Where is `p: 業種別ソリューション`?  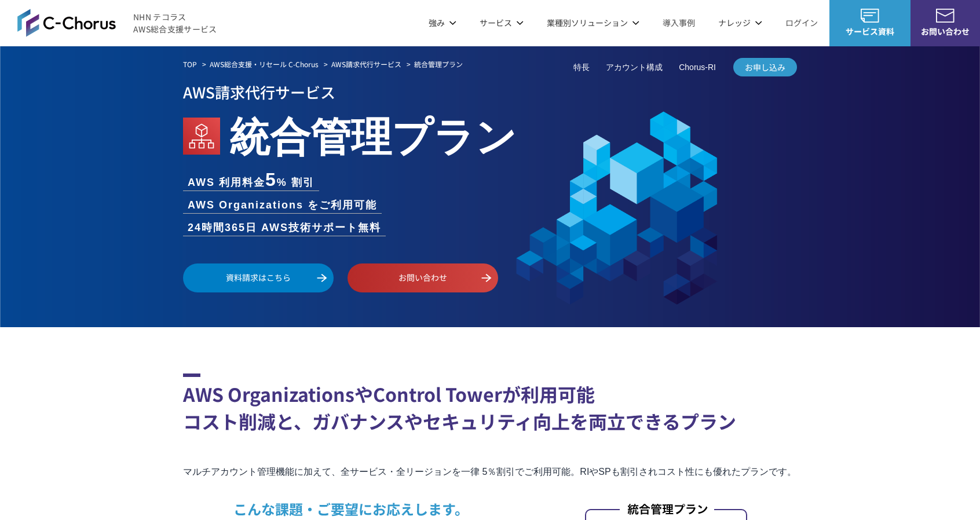
p: 業種別ソリューション is located at coordinates (593, 22).